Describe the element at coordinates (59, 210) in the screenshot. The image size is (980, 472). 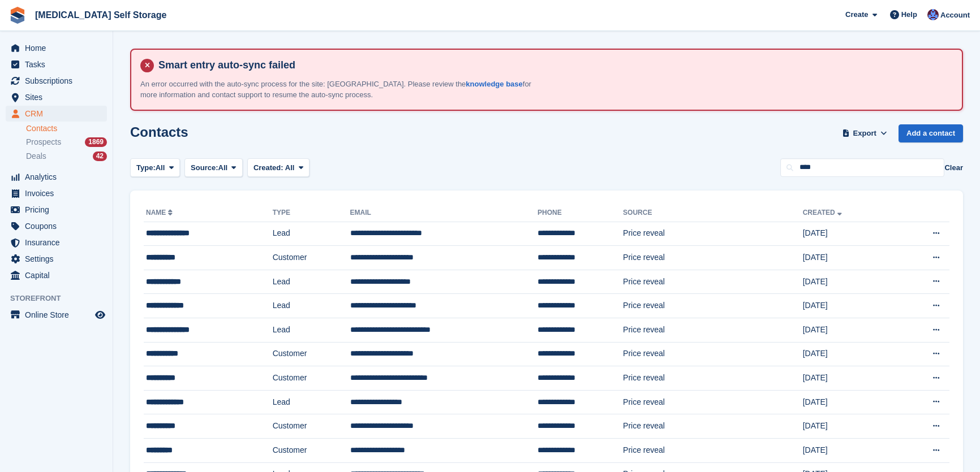
I see `span: Pricing` at that location.